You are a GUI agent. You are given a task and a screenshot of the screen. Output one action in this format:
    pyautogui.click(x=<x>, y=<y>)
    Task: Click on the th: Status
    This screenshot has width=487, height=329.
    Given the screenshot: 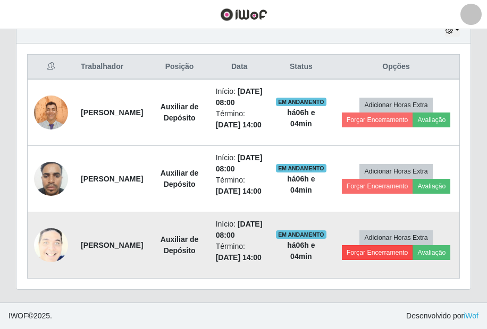 What is the action you would take?
    pyautogui.click(x=301, y=67)
    